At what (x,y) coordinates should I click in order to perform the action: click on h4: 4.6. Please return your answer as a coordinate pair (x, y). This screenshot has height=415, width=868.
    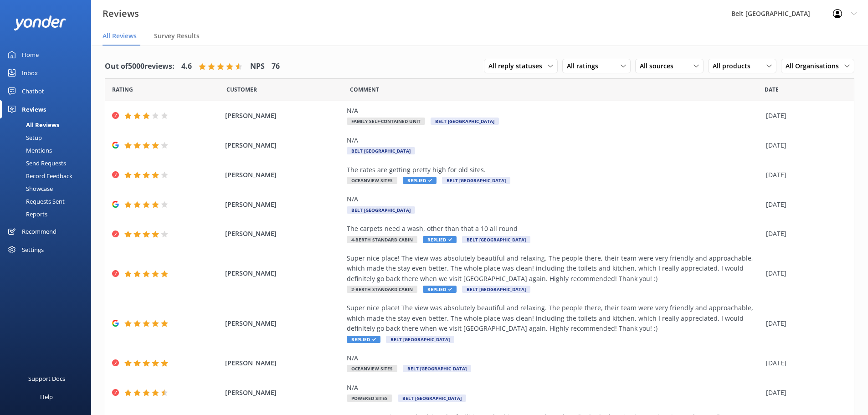
    Looking at the image, I should click on (186, 67).